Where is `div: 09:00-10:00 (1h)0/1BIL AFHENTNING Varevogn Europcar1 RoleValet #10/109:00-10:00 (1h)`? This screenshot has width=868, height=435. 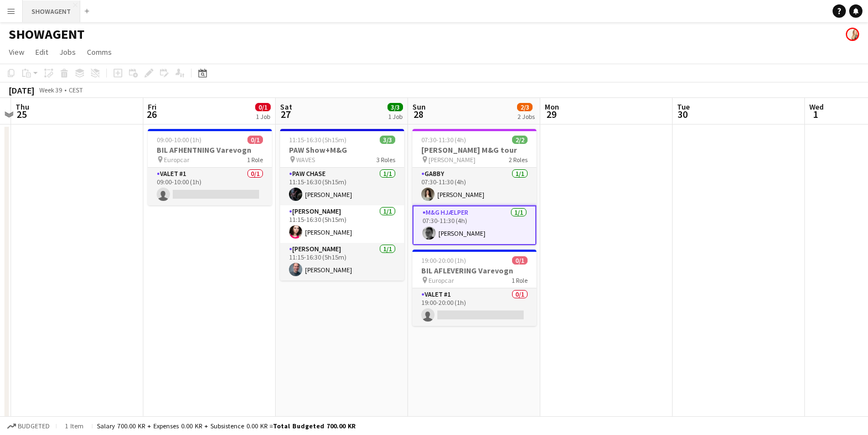
div: 09:00-10:00 (1h)0/1BIL AFHENTNING Varevogn Europcar1 RoleValet #10/109:00-10:00 (1h) is located at coordinates (210, 167).